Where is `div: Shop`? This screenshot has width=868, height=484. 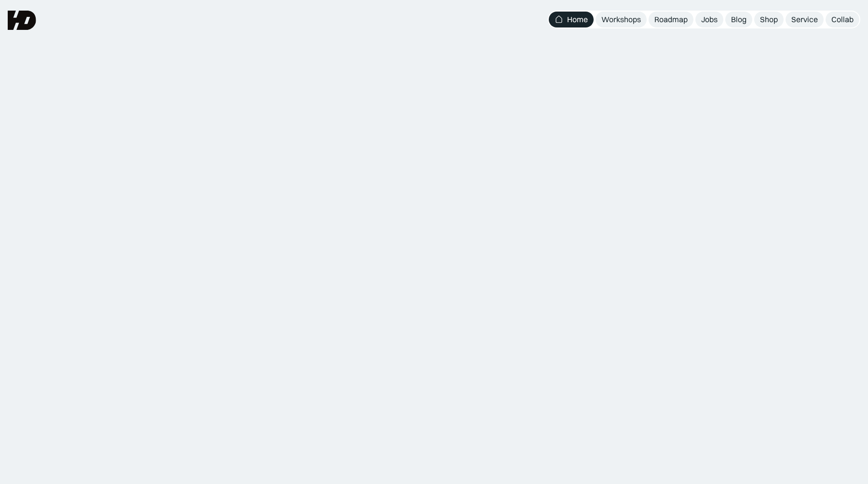
div: Shop is located at coordinates (769, 19).